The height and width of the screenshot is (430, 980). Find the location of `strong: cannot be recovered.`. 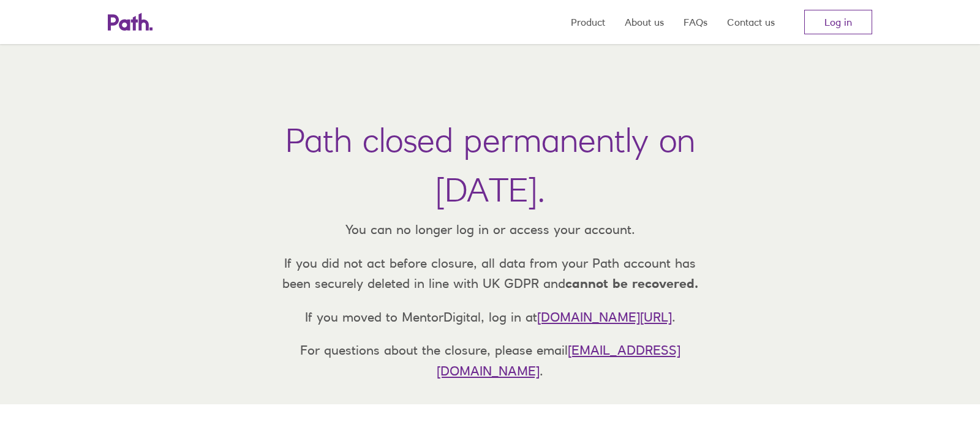

strong: cannot be recovered. is located at coordinates (631, 283).